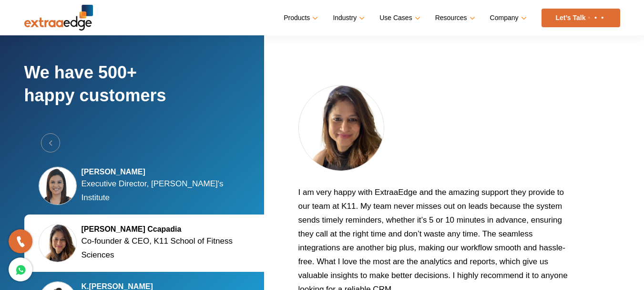 The width and height of the screenshot is (644, 290). What do you see at coordinates (507, 18) in the screenshot?
I see `a: Company` at bounding box center [507, 18].